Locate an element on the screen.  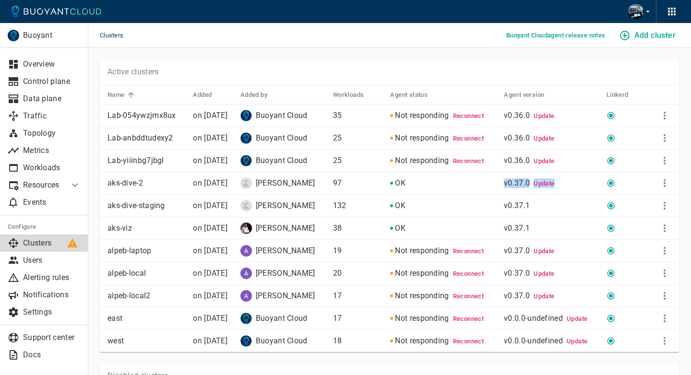
span: Agent version is located at coordinates (530, 95).